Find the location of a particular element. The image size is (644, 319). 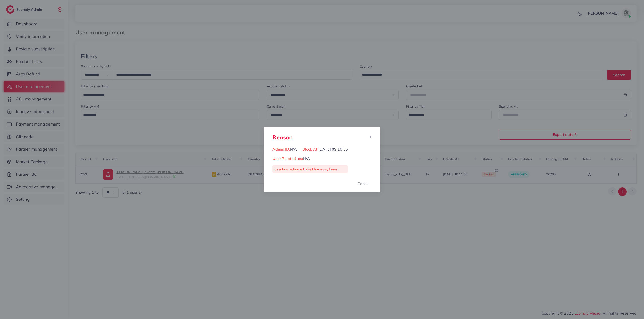

span: User Related Ids: is located at coordinates (288, 159).